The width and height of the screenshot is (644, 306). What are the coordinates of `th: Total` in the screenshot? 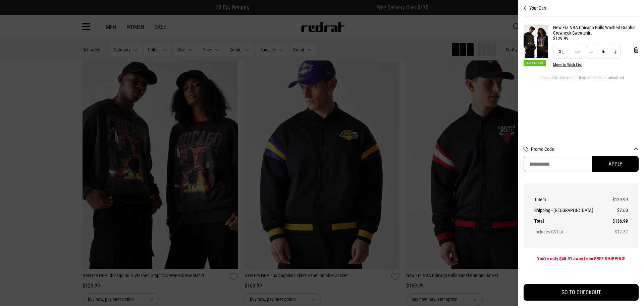 It's located at (571, 221).